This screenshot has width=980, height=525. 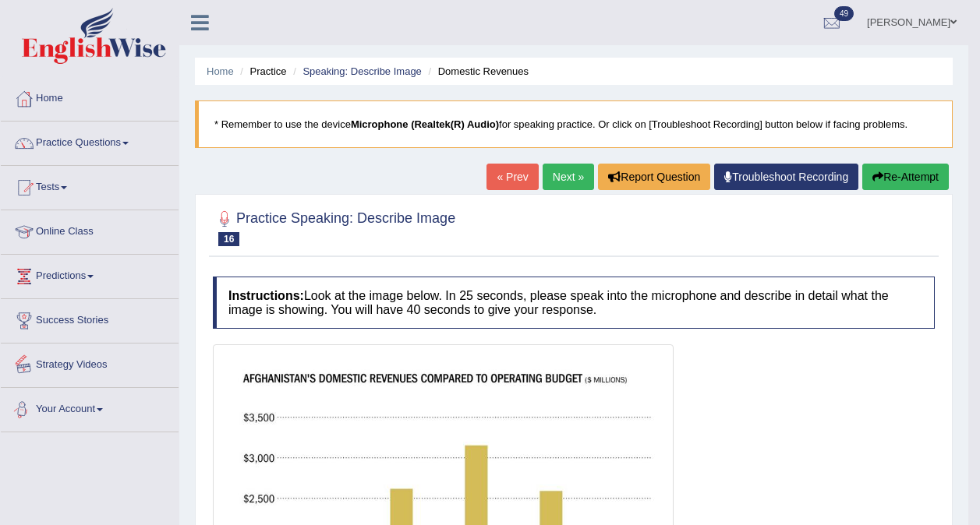 What do you see at coordinates (89, 230) in the screenshot?
I see `a: Online Class` at bounding box center [89, 230].